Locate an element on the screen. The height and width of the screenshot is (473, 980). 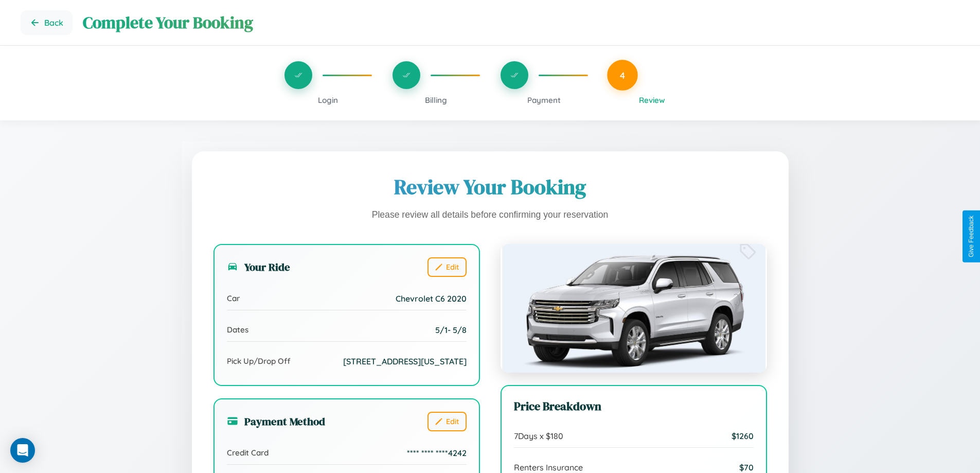
span: Renters Insurance is located at coordinates (549, 467).